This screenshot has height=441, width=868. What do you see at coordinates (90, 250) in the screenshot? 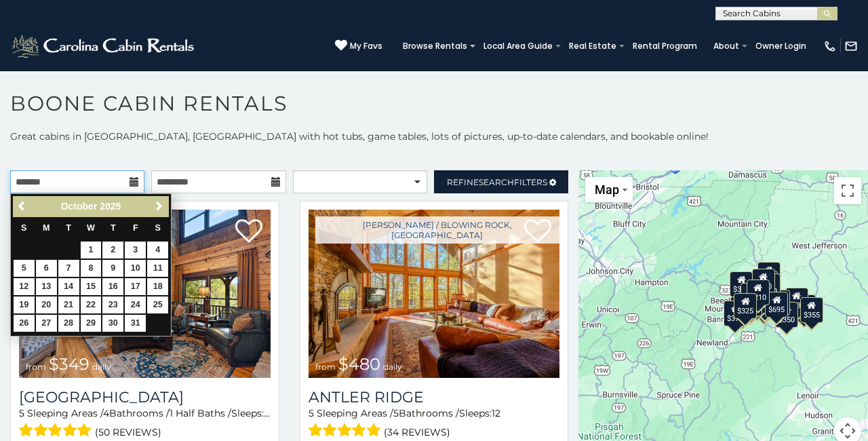
I see `a: 1` at bounding box center [90, 250].